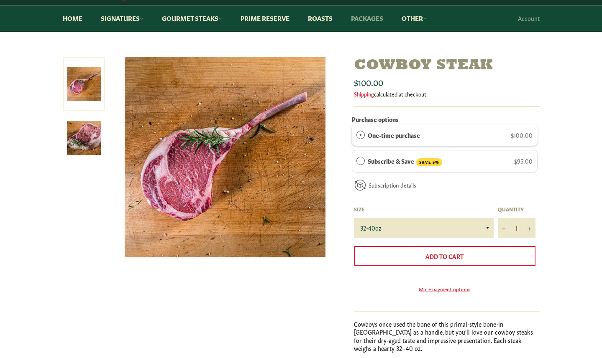 This screenshot has height=358, width=602. What do you see at coordinates (367, 18) in the screenshot?
I see `a: Packages` at bounding box center [367, 18].